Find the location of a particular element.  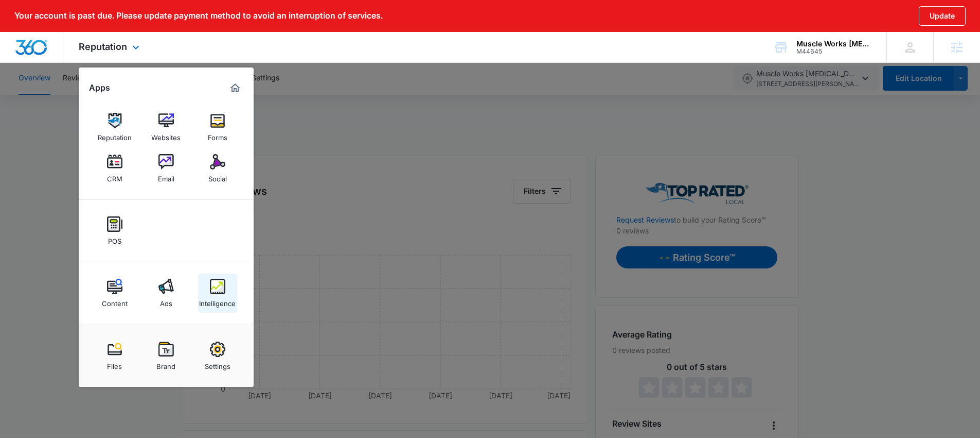

a: Settings is located at coordinates (217, 356).